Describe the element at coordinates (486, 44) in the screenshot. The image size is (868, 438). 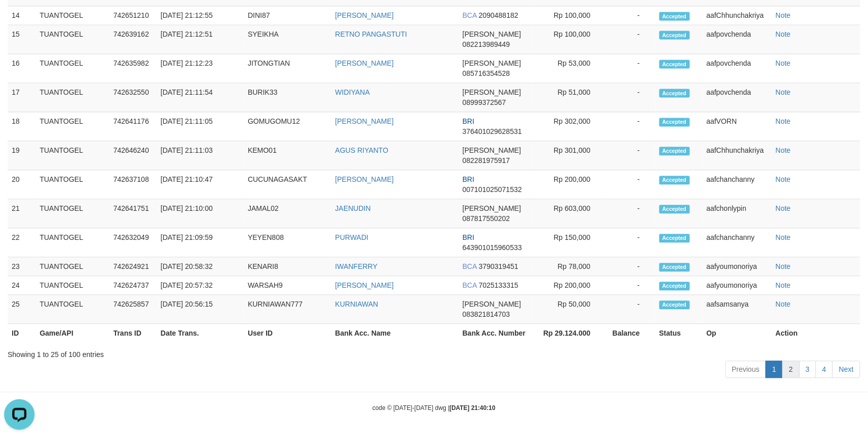
I see `span: Copy 082213989449 to clipboard` at that location.